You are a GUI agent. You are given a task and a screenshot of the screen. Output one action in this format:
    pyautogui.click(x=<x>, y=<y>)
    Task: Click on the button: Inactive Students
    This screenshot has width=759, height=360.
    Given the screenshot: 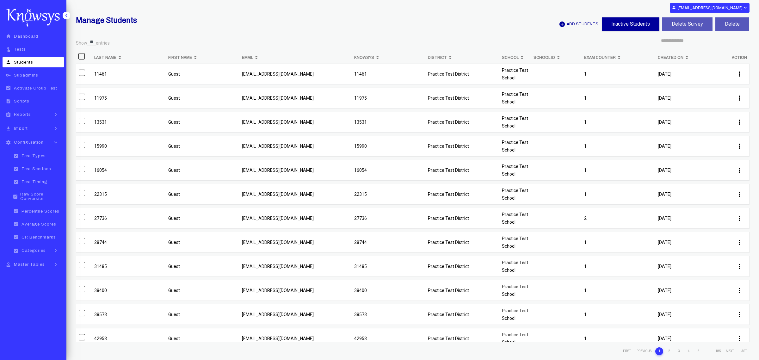 What is the action you would take?
    pyautogui.click(x=631, y=24)
    